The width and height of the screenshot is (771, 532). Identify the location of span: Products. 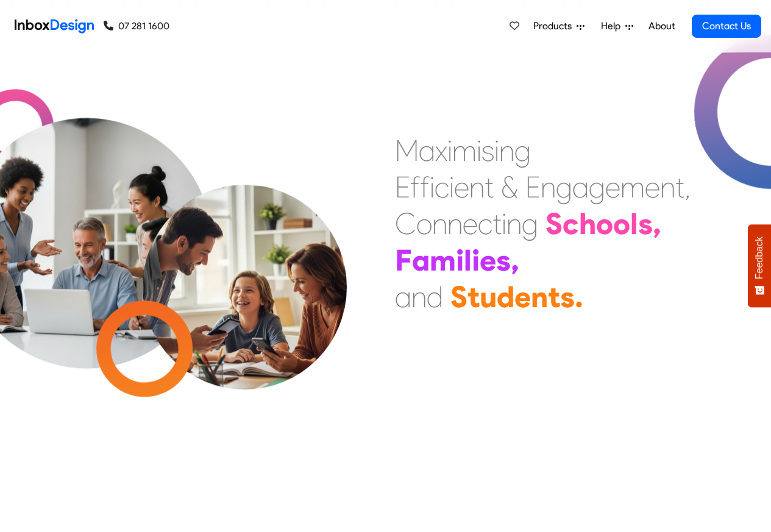
(554, 26).